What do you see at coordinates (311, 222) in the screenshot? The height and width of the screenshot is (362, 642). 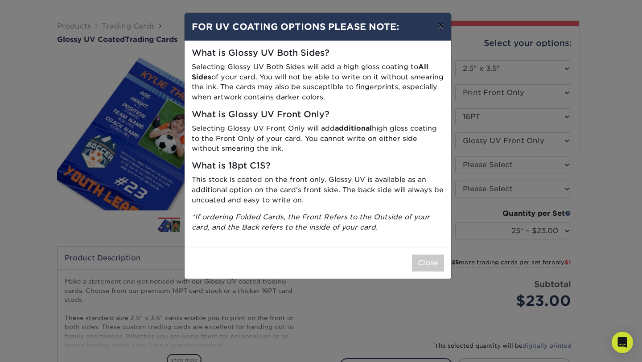 I see `i: *If ordering Folded Cards, the Front Refers to the Outside of your card, and the Back refers to t...` at bounding box center [311, 222].